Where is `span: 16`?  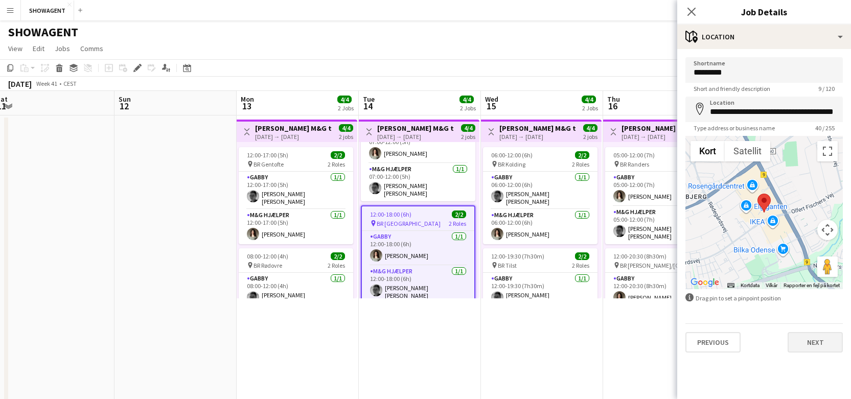
span: 16 is located at coordinates (613, 106).